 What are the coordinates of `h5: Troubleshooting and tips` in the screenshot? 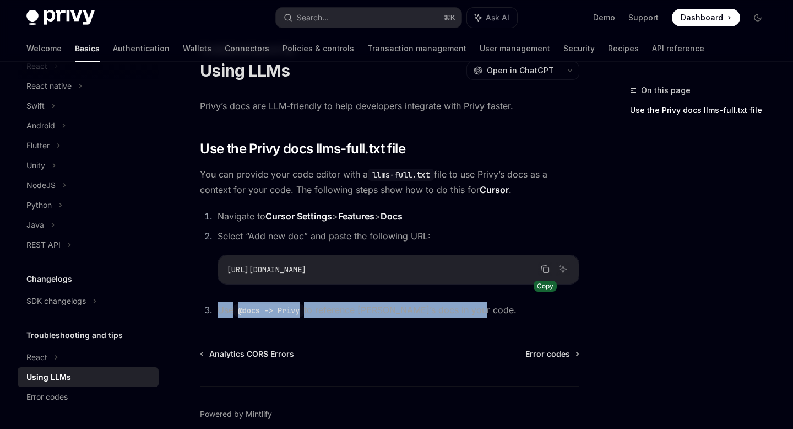 It's located at (74, 335).